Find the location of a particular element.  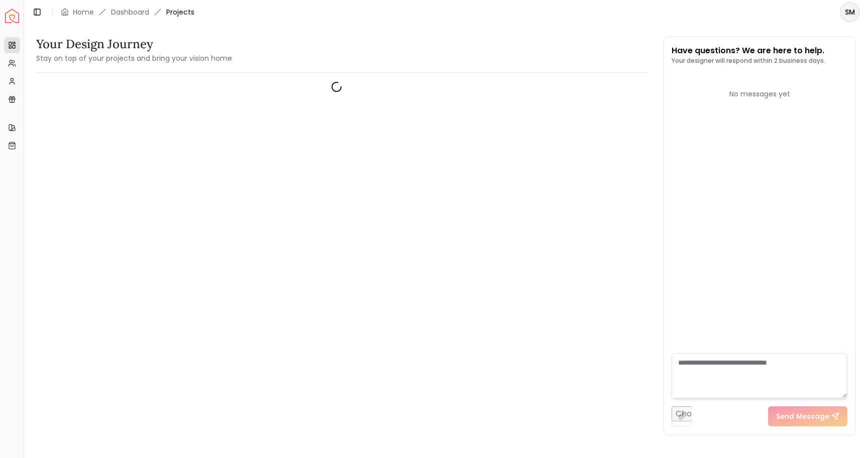

h3: Your Design Journey is located at coordinates (135, 45).